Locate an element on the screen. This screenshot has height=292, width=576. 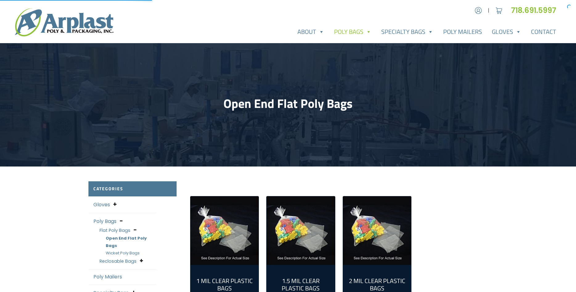
a: 718.691.5997 is located at coordinates (536, 10).